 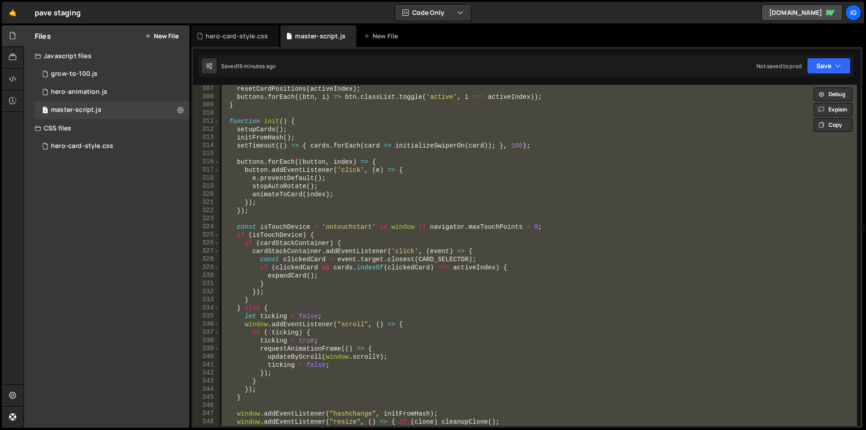 What do you see at coordinates (833, 94) in the screenshot?
I see `button: Debug` at bounding box center [833, 94].